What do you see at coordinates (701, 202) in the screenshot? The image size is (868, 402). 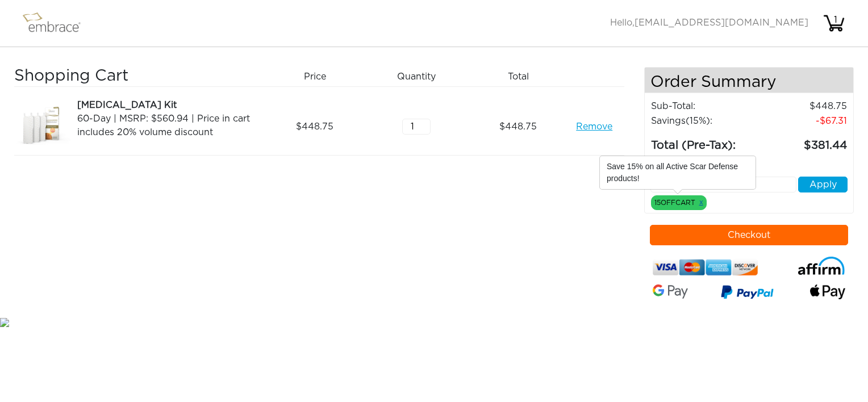 I see `a: x` at bounding box center [701, 202].